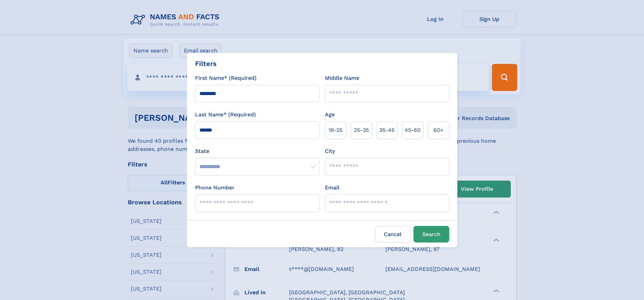  I want to click on div: Filters, so click(206, 64).